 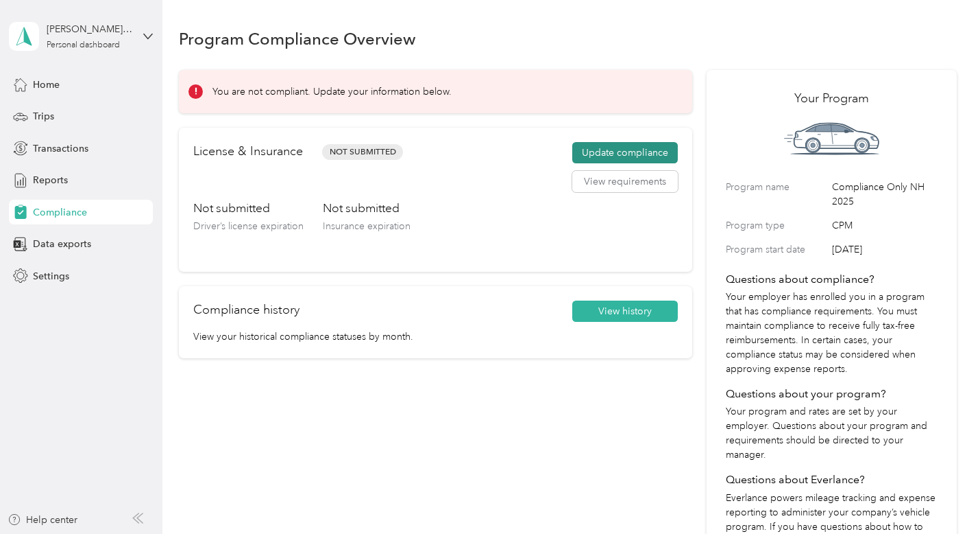 What do you see at coordinates (831, 279) in the screenshot?
I see `h4: Questions about compliance?` at bounding box center [831, 279].